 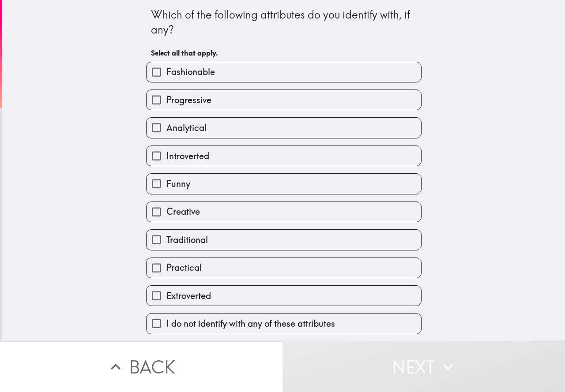 What do you see at coordinates (284, 53) in the screenshot?
I see `h6: Select all that apply.` at bounding box center [284, 53].